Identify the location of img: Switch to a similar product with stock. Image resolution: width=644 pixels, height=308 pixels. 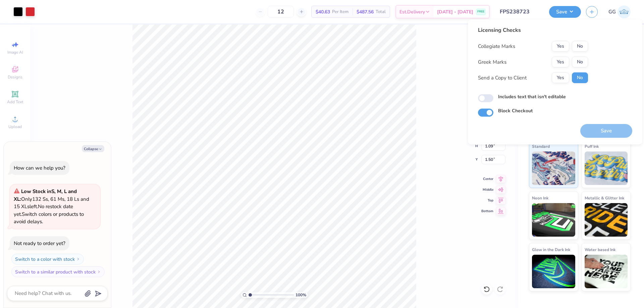
(99, 271).